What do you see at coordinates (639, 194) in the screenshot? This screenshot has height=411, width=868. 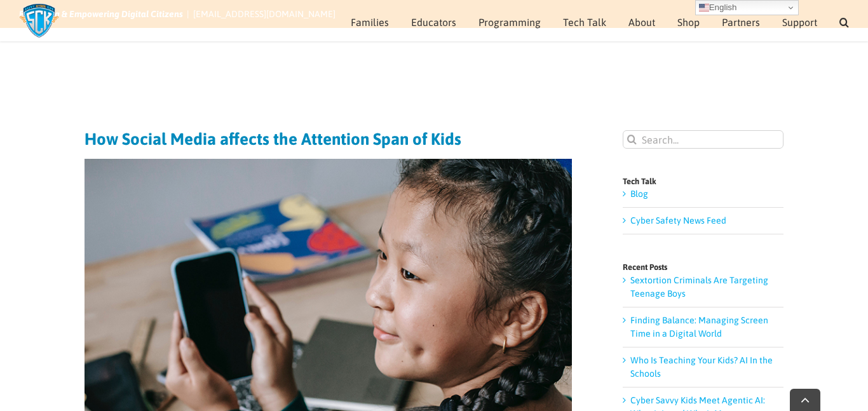 I see `a: Blog` at bounding box center [639, 194].